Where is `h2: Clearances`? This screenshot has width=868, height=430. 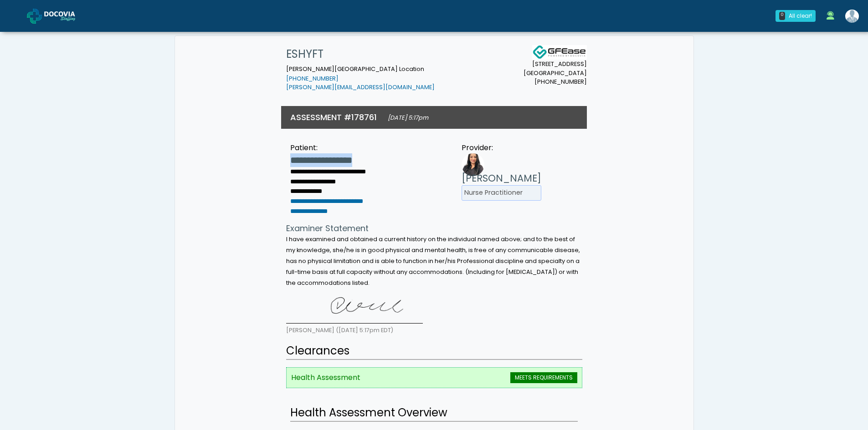
h2: Clearances is located at coordinates (434, 351).